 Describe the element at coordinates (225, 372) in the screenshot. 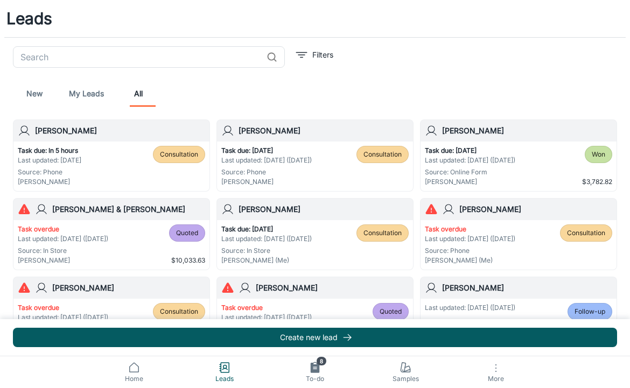

I see `a: Leads` at that location.